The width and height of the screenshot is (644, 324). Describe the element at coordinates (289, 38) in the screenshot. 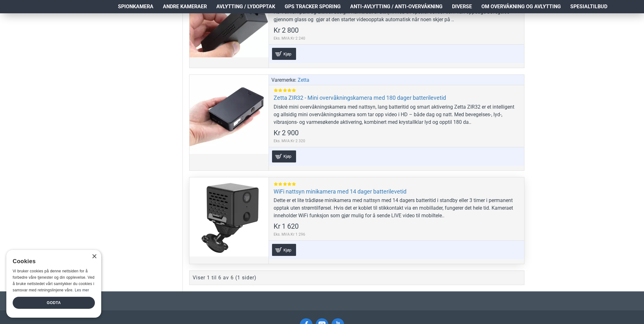

I see `span: Eks. MVA:Kr 2 240` at that location.